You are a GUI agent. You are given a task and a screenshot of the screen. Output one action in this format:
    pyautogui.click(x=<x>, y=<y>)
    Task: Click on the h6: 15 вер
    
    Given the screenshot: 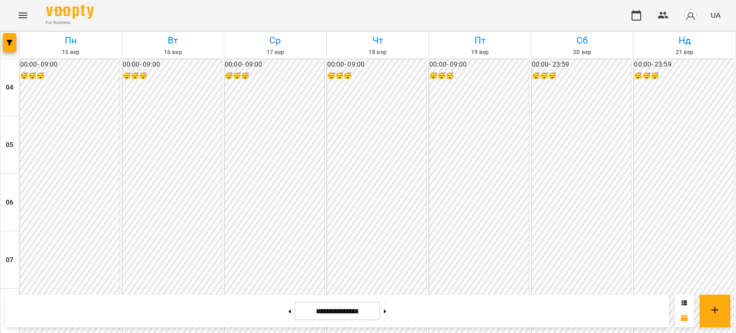 What is the action you would take?
    pyautogui.click(x=70, y=52)
    